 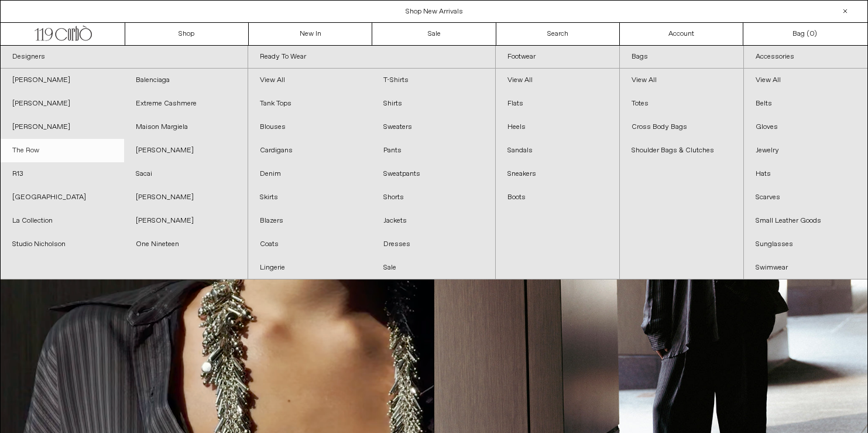 What do you see at coordinates (433, 80) in the screenshot?
I see `a: T-Shirts` at bounding box center [433, 80].